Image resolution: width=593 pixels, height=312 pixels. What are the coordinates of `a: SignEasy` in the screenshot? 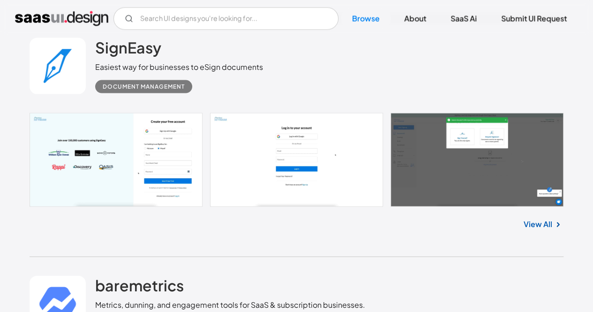 It's located at (128, 50).